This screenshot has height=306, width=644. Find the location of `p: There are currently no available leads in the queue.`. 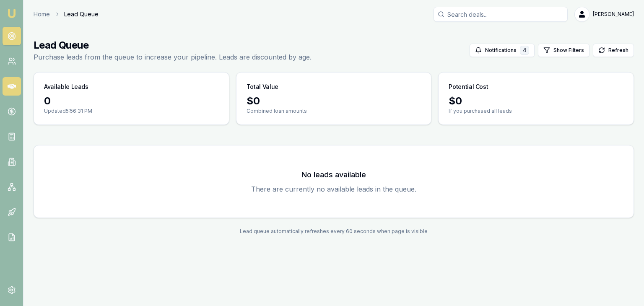

p: There are currently no available leads in the queue. is located at coordinates (333, 189).